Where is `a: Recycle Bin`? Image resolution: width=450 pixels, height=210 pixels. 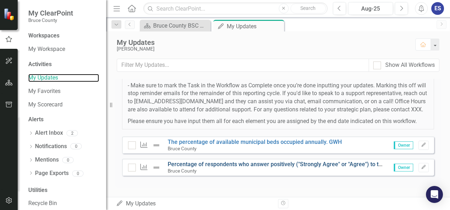 a: Recycle Bin is located at coordinates (64, 204).